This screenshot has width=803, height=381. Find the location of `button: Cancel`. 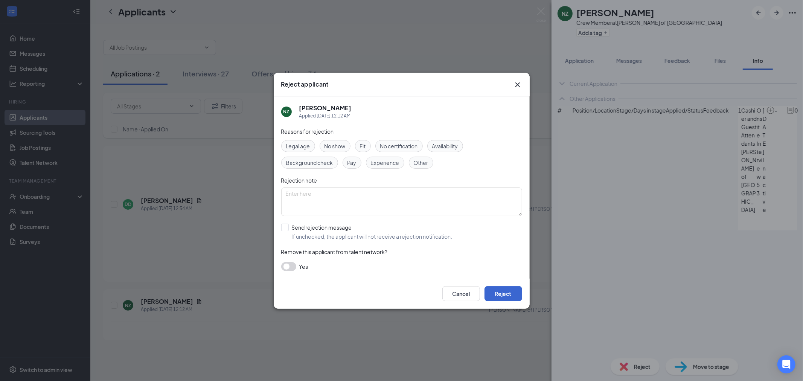

button: Cancel is located at coordinates (461, 294).